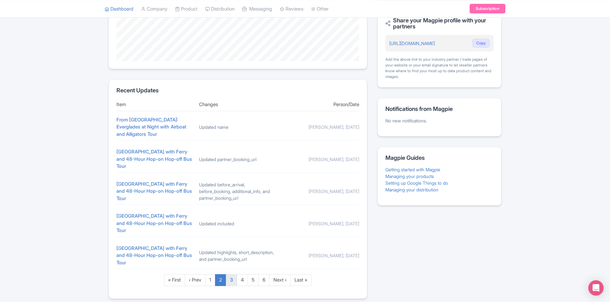 This screenshot has width=610, height=302. I want to click on button: Copy, so click(481, 43).